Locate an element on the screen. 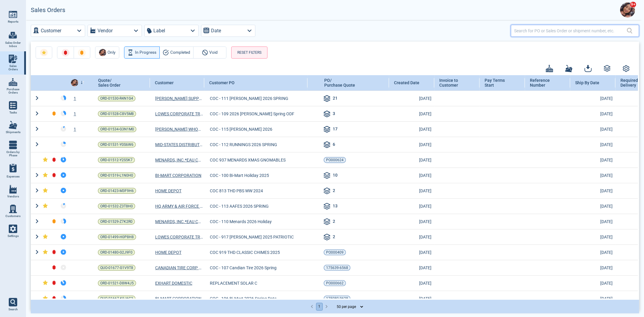  a: BI-MART CORPORATION is located at coordinates (178, 176).